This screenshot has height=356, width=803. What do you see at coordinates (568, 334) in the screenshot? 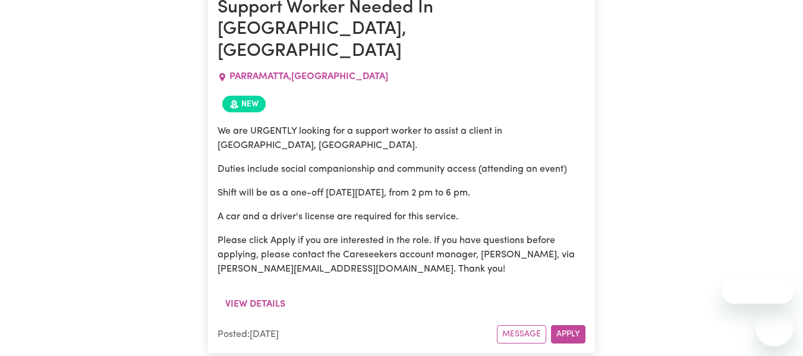
I see `button: Apply for this job` at bounding box center [568, 334].